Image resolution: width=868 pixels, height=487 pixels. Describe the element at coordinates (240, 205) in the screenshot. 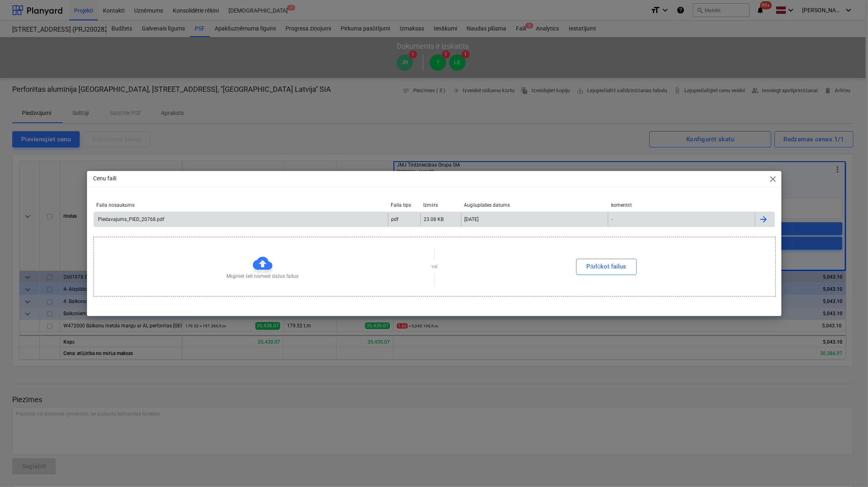

I see `div: Faila nosaukums` at that location.